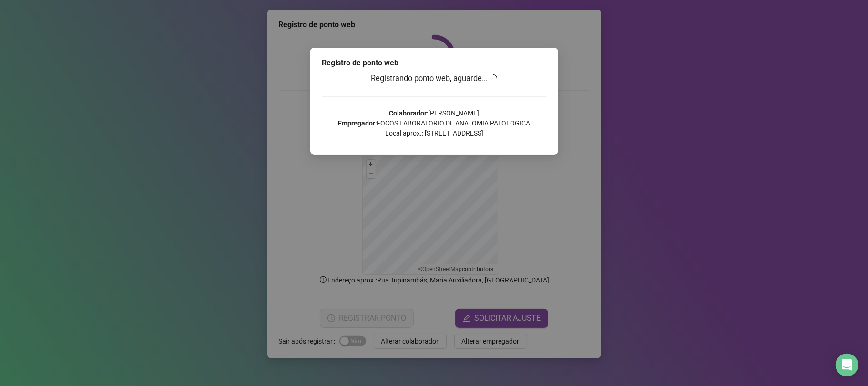  Describe the element at coordinates (434, 63) in the screenshot. I see `div: Registro de ponto web` at that location.